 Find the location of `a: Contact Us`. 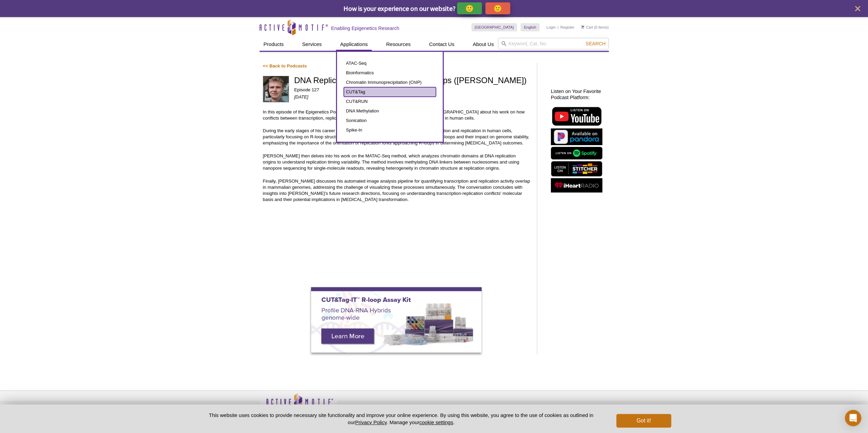

a: Contact Us is located at coordinates (442, 44).